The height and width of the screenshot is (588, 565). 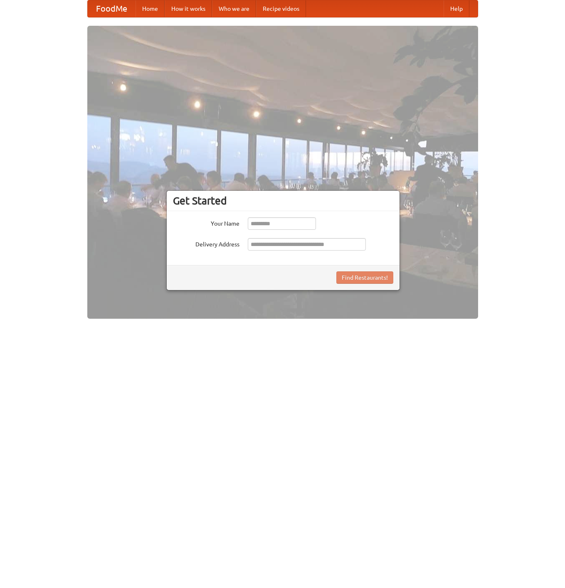 What do you see at coordinates (206, 222) in the screenshot?
I see `label: Your Name` at bounding box center [206, 222].